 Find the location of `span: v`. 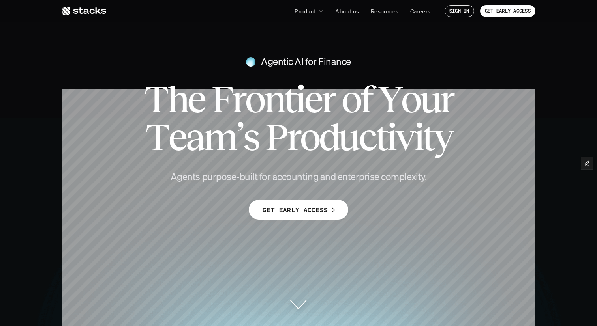

span: v is located at coordinates (404, 137).